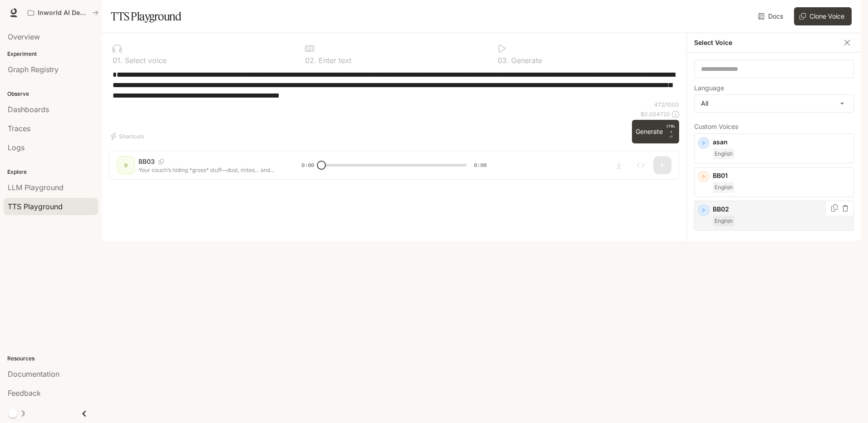 The width and height of the screenshot is (868, 423). I want to click on p: Generate, so click(525, 61).